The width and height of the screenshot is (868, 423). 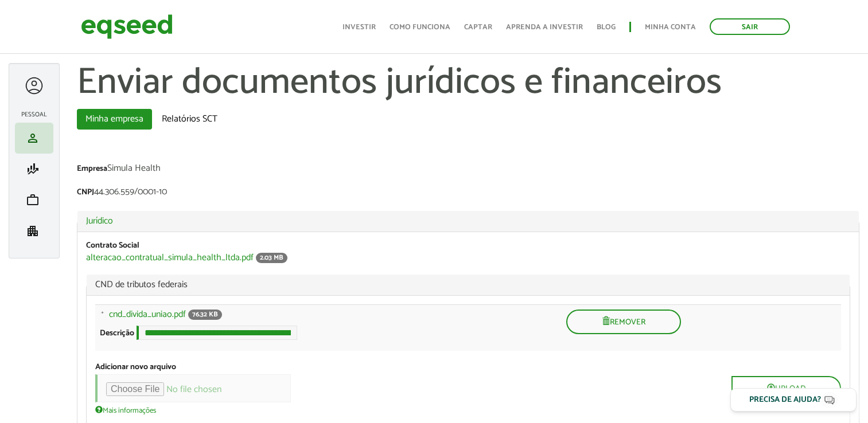 What do you see at coordinates (117, 334) in the screenshot?
I see `label: Descrição` at bounding box center [117, 334].